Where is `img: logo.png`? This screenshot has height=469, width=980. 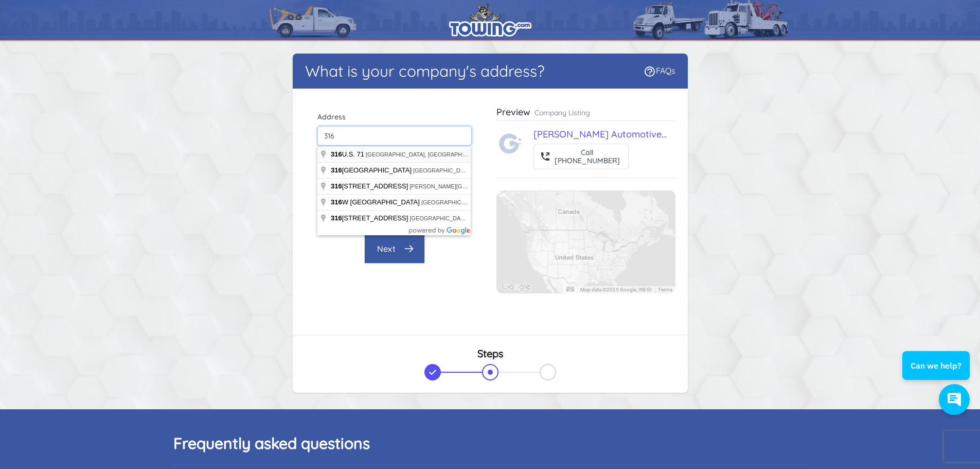 img: logo.png is located at coordinates (490, 19).